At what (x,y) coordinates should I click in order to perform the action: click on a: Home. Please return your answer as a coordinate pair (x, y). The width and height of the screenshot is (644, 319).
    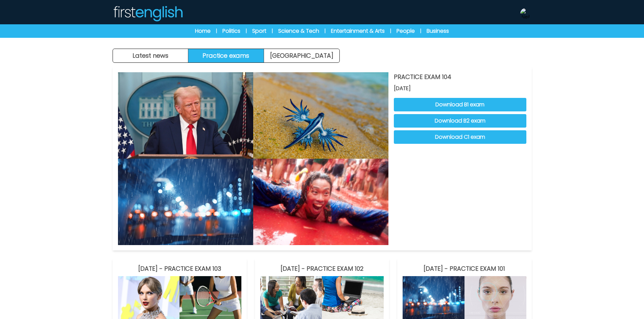
    Looking at the image, I should click on (203, 31).